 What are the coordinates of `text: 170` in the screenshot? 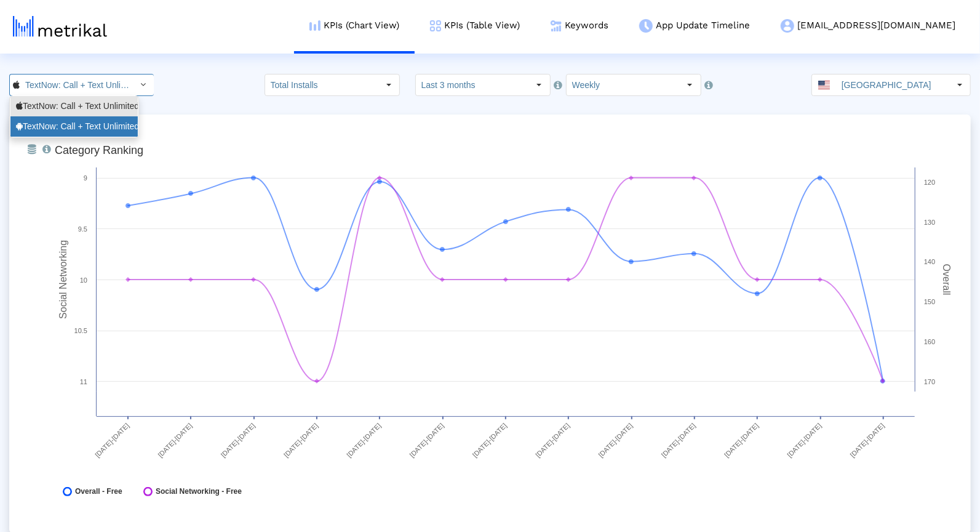 It's located at (930, 382).